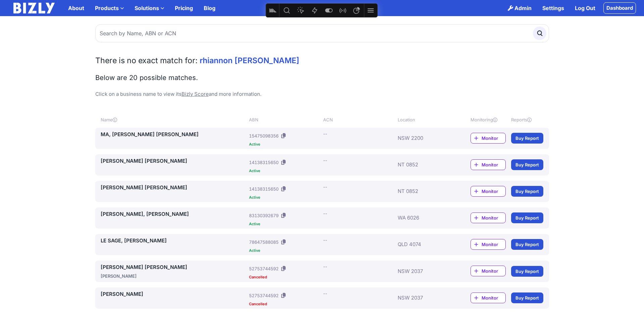  Describe the element at coordinates (146, 60) in the screenshot. I see `span: There is no exact match for:` at that location.